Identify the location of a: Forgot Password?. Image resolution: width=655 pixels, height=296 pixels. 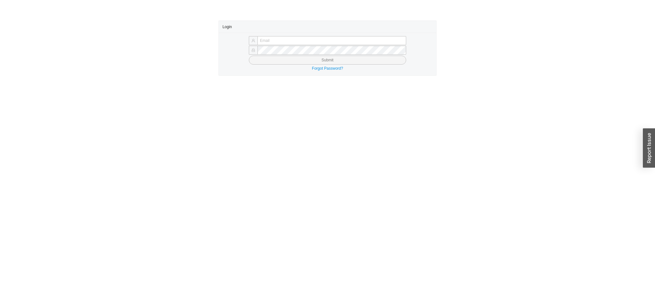
(327, 68).